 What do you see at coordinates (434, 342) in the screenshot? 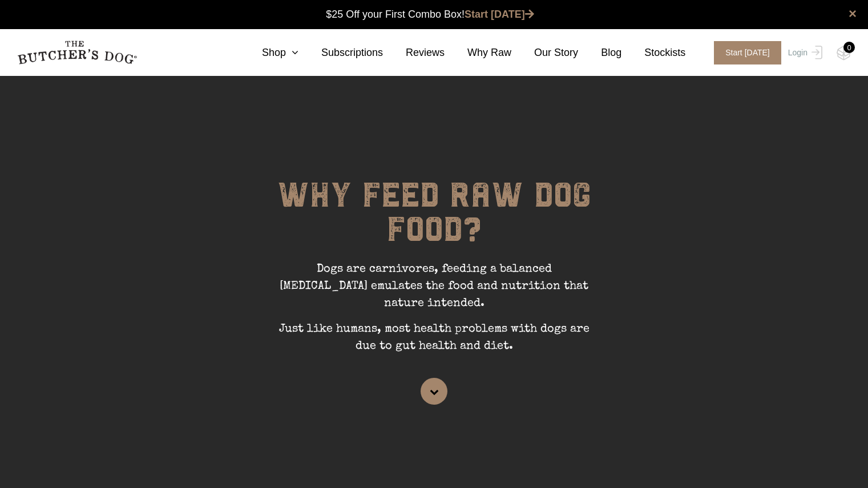
I see `p: Just like humans, most health problems with dogs are due to gut health and diet.` at bounding box center [434, 342].